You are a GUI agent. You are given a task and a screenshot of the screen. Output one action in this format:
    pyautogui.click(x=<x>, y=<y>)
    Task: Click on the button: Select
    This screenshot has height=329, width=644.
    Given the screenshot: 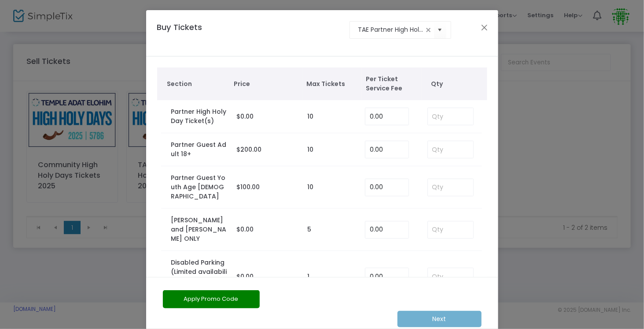 What is the action you would take?
    pyautogui.click(x=440, y=30)
    